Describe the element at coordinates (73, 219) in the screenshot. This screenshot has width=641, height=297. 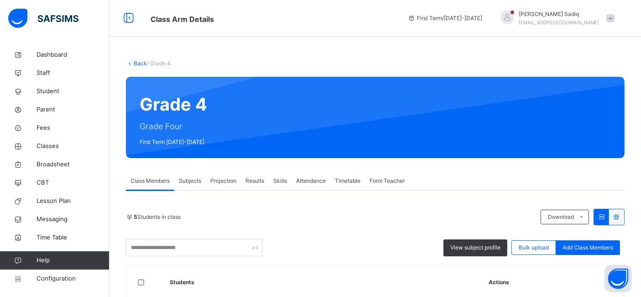
I see `span: Messaging` at that location.